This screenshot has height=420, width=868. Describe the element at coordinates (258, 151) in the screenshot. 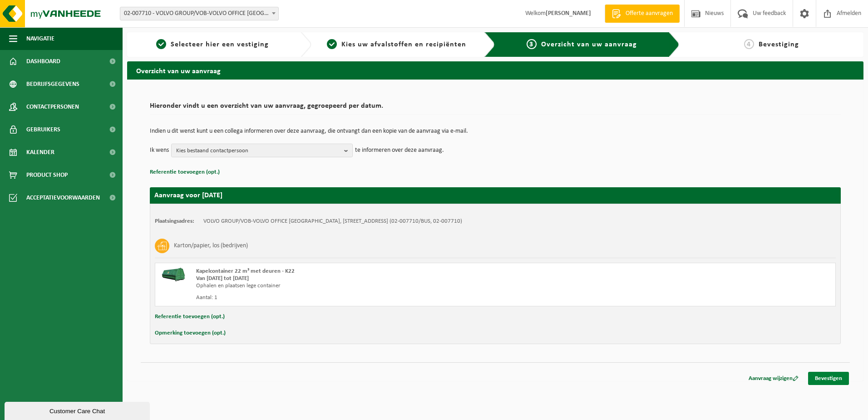

I see `span: Kies bestaand contactpersoon` at that location.